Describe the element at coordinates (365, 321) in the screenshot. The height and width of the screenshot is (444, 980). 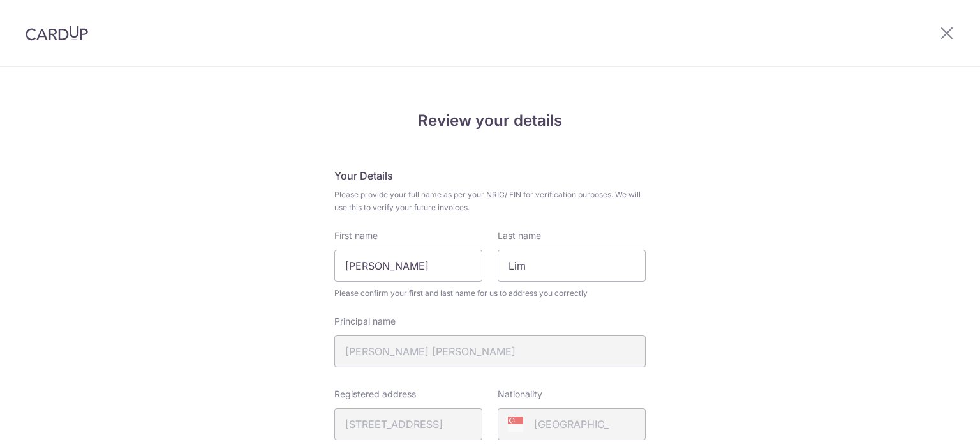
I see `label: Principal name` at that location.